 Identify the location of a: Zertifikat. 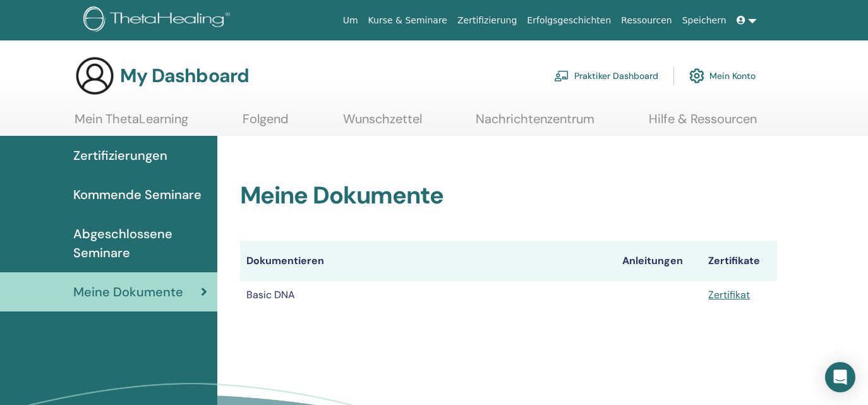
(729, 295).